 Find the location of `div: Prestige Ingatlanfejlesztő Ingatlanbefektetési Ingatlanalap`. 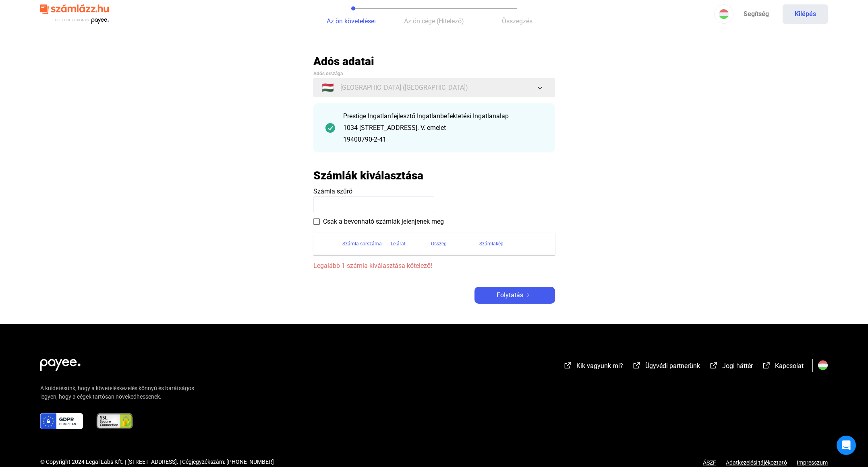

div: Prestige Ingatlanfejlesztő Ingatlanbefektetési Ingatlanalap is located at coordinates (443, 117).